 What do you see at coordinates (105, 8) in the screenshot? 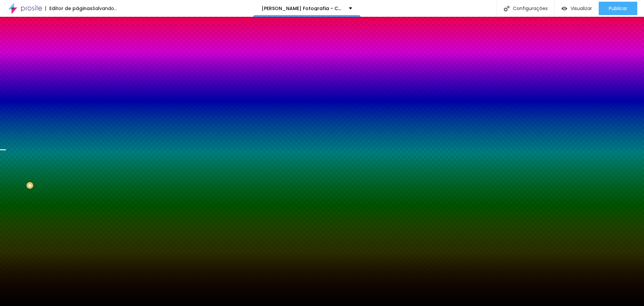
I see `div: Salvando...` at bounding box center [105, 8].